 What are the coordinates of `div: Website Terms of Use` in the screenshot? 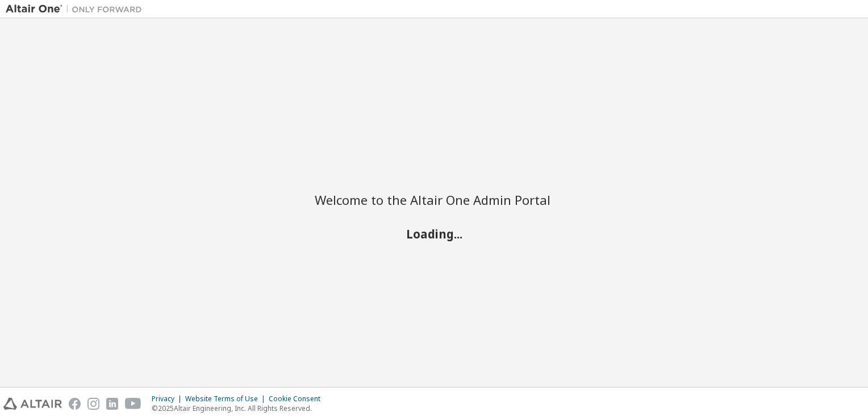 It's located at (227, 399).